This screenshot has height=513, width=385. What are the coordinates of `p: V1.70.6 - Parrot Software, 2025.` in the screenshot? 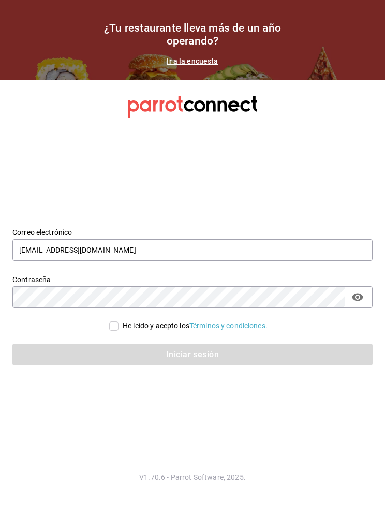 It's located at (192, 477).